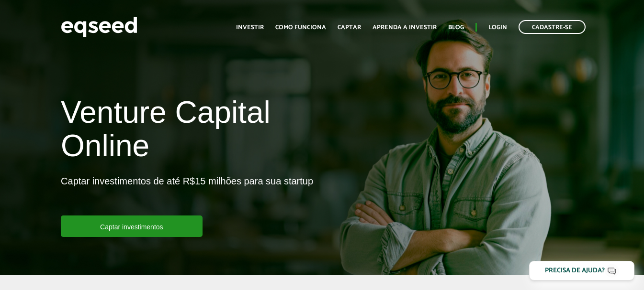 Image resolution: width=644 pixels, height=290 pixels. What do you see at coordinates (250, 27) in the screenshot?
I see `a: Investir` at bounding box center [250, 27].